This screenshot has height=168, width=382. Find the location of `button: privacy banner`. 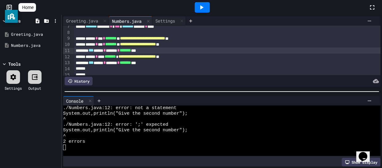

button: privacy banner is located at coordinates (11, 16).